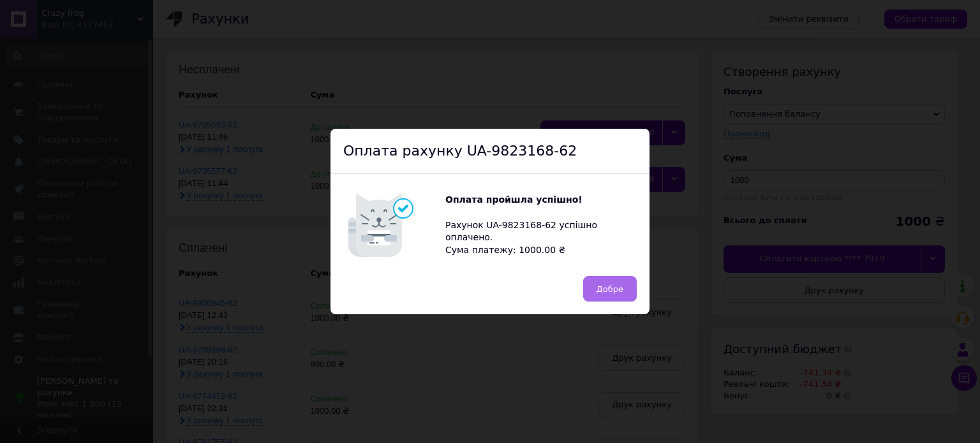 This screenshot has width=980, height=443. What do you see at coordinates (610, 289) in the screenshot?
I see `span: Добре` at bounding box center [610, 289].